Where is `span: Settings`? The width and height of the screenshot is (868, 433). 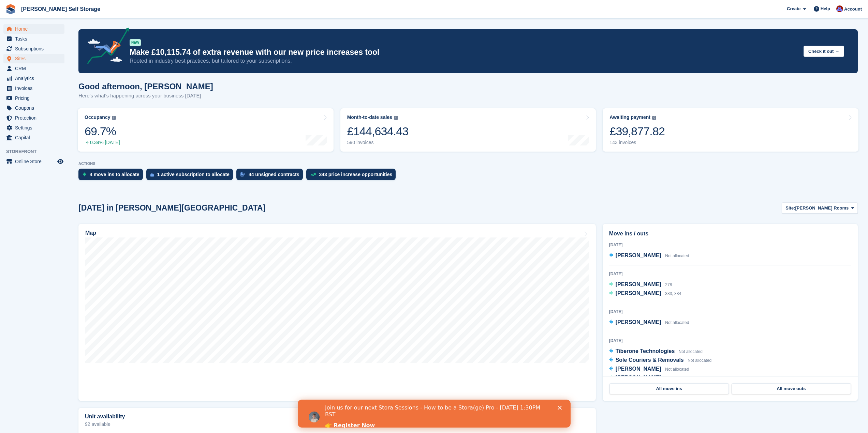
span: Settings is located at coordinates (36, 128).